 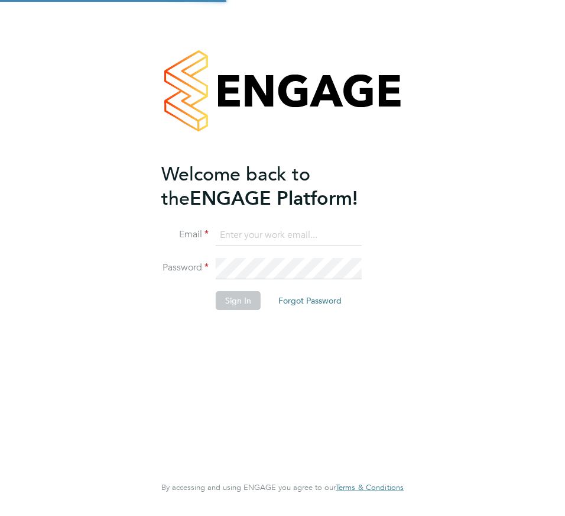 I want to click on button: Forgot Password, so click(x=310, y=300).